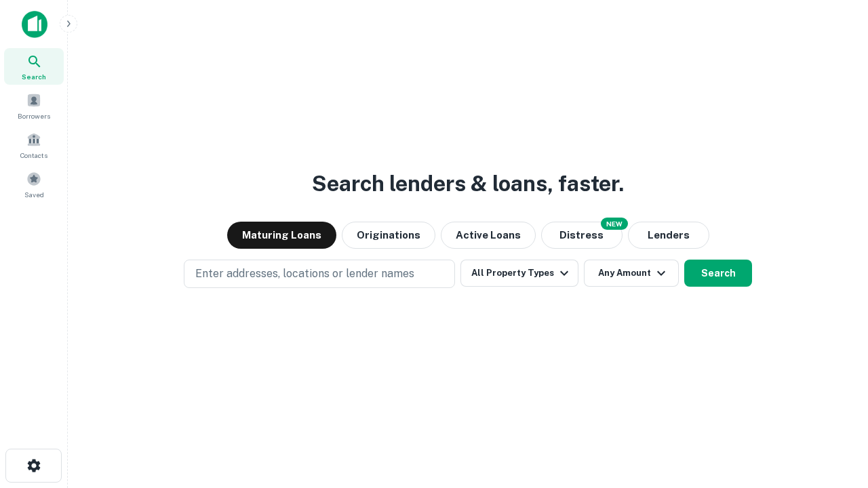  I want to click on div: Chat Widget, so click(834, 412).